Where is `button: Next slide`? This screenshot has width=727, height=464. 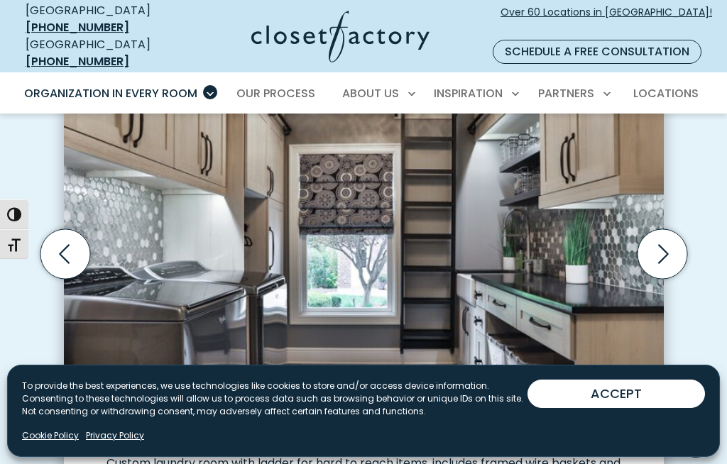 button: Next slide is located at coordinates (662, 254).